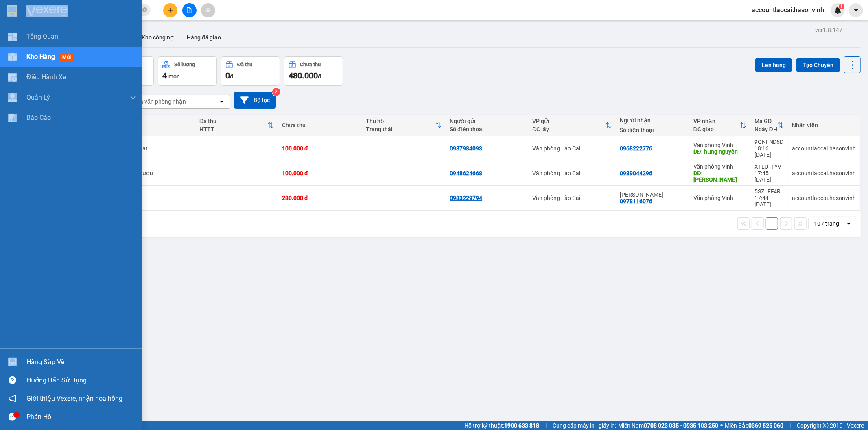 The width and height of the screenshot is (868, 430). I want to click on strong: 0369 525 060, so click(765, 426).